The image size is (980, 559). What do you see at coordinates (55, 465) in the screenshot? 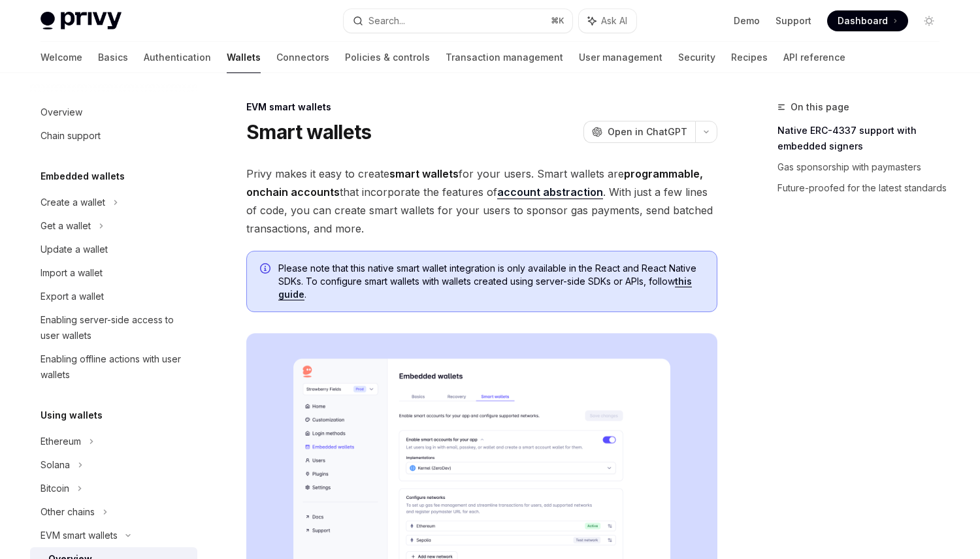
I see `div: Solana` at bounding box center [55, 465].